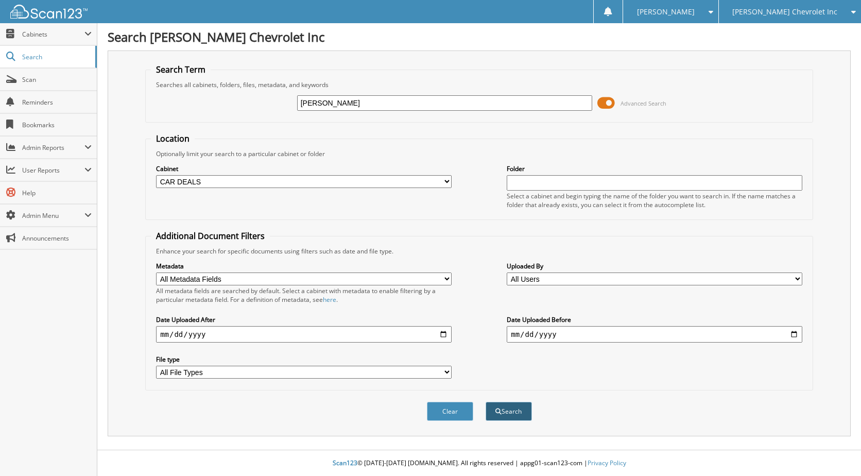  I want to click on a: here, so click(330, 299).